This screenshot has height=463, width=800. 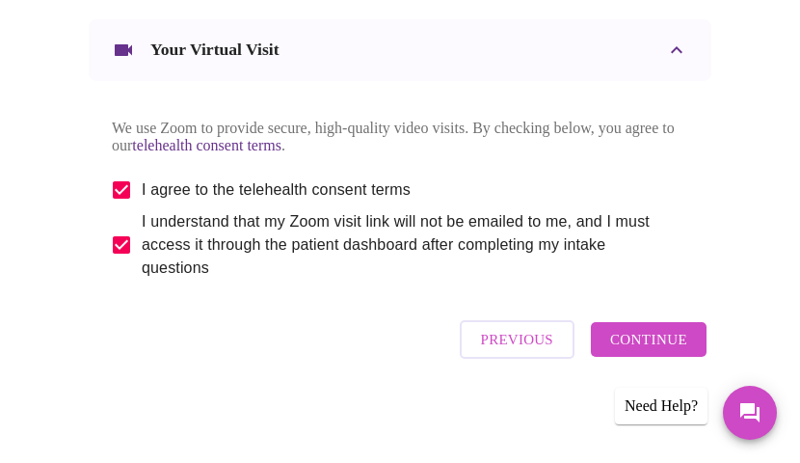 What do you see at coordinates (516, 339) in the screenshot?
I see `span: Previous` at bounding box center [516, 339].